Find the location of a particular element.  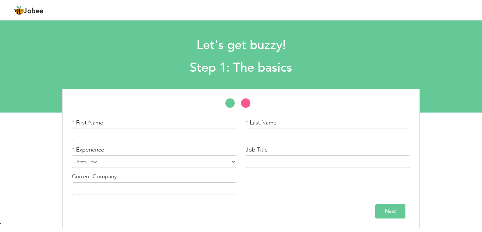

label: * First Name is located at coordinates (88, 123).